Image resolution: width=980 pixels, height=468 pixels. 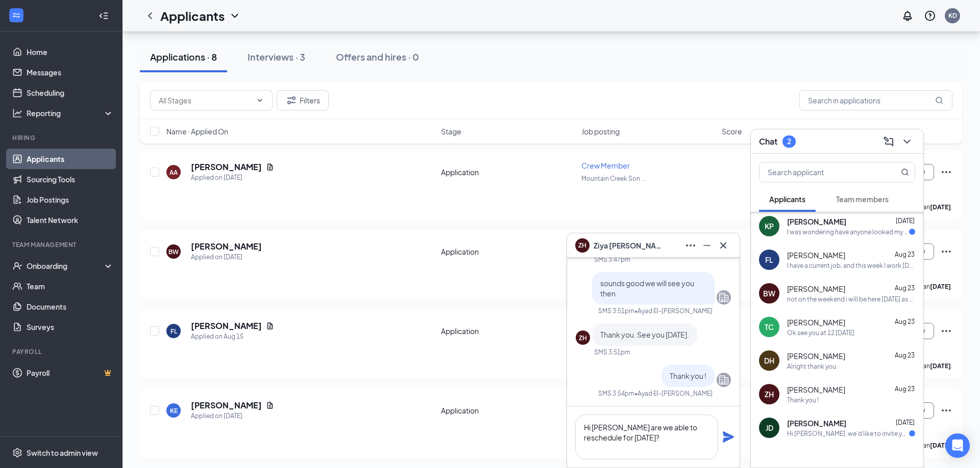 What do you see at coordinates (787, 199) in the screenshot?
I see `span: Applicants` at bounding box center [787, 199].